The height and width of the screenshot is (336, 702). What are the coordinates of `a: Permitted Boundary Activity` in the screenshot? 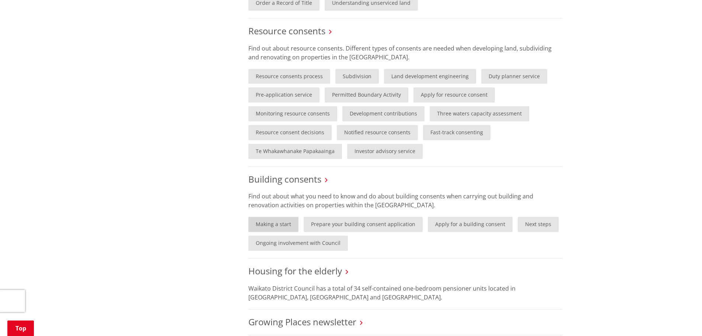 It's located at (367, 95).